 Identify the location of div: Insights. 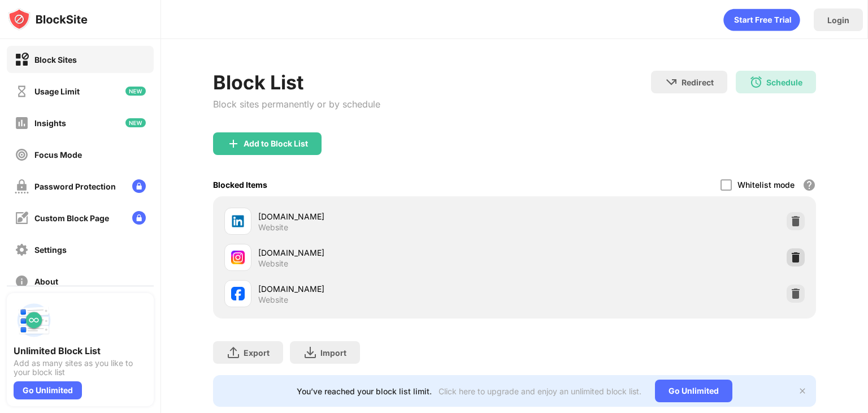
(50, 122).